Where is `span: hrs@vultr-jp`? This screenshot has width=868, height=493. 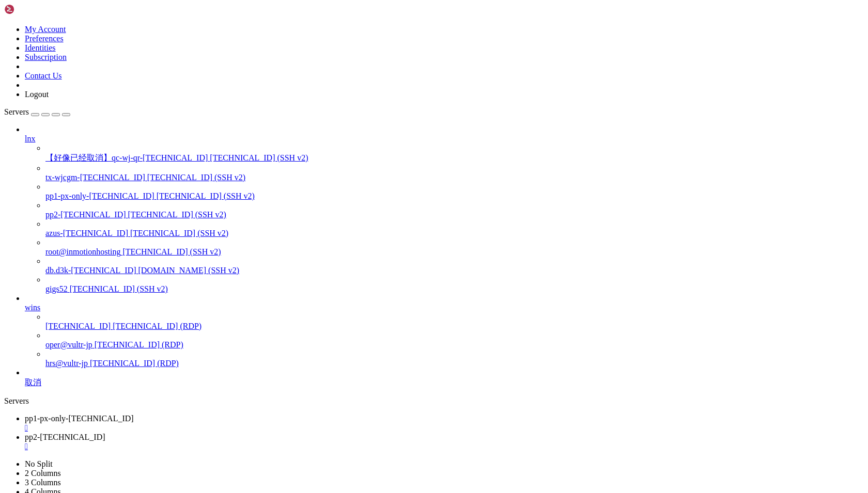
span: hrs@vultr-jp is located at coordinates (66, 363).